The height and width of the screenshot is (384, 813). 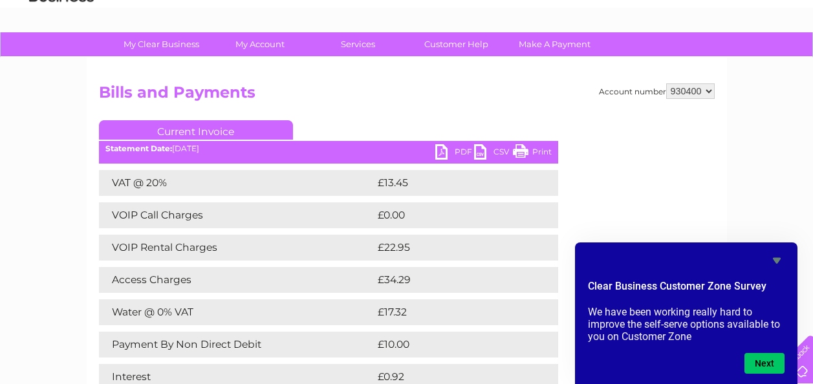 What do you see at coordinates (237, 312) in the screenshot?
I see `td: Water @ 0% VAT` at bounding box center [237, 312].